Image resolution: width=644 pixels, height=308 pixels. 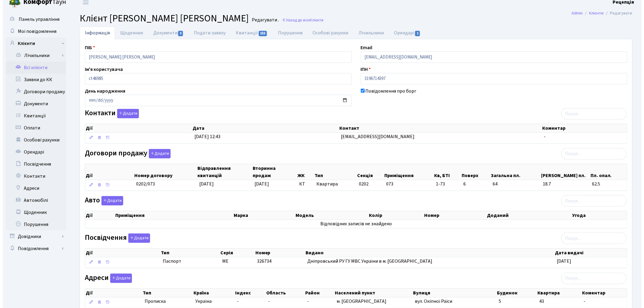 What do you see at coordinates (143, 184) in the screenshot?
I see `span: 0202/073` at bounding box center [143, 184].